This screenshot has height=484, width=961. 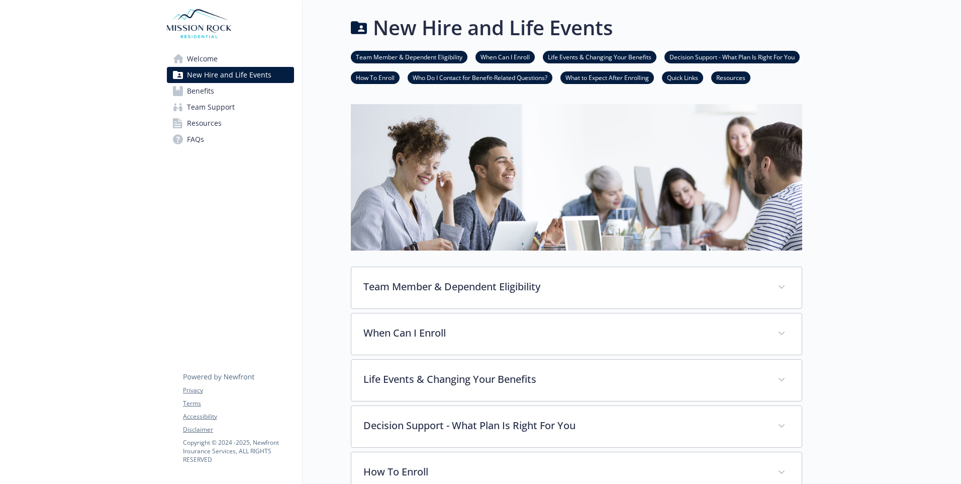 I want to click on a: Decision Support - What Plan Is Right For You, so click(x=732, y=56).